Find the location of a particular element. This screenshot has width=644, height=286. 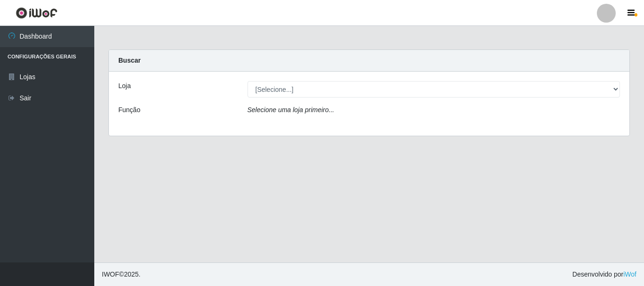

img: CoreUI Logo is located at coordinates (36, 13).